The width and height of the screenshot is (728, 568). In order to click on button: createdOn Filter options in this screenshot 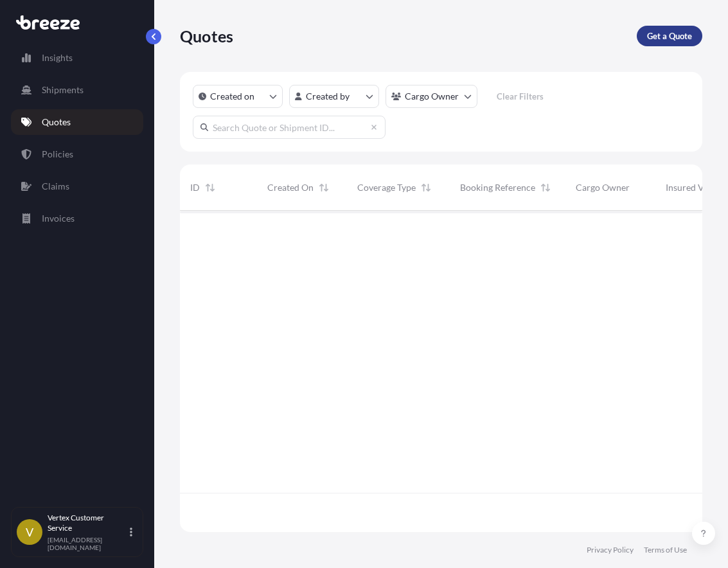, I will do `click(238, 97)`.